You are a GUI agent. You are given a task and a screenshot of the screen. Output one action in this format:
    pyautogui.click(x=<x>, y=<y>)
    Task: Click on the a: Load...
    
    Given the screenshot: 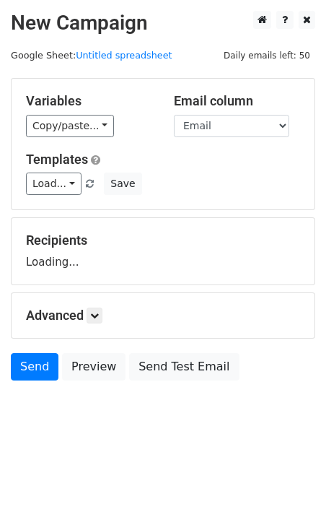 What is the action you would take?
    pyautogui.click(x=53, y=183)
    